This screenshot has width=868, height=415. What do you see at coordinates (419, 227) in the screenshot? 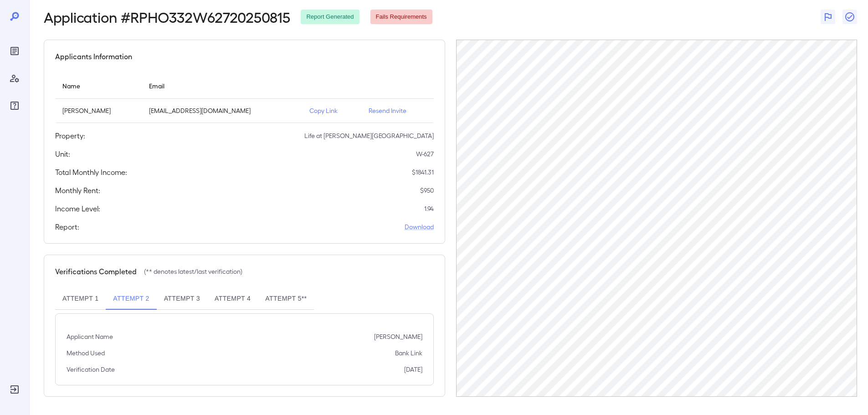
I see `a: Download` at bounding box center [419, 227].